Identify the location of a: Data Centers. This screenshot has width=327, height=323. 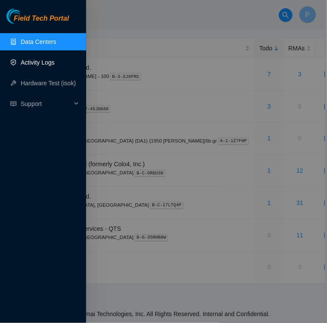
(38, 42).